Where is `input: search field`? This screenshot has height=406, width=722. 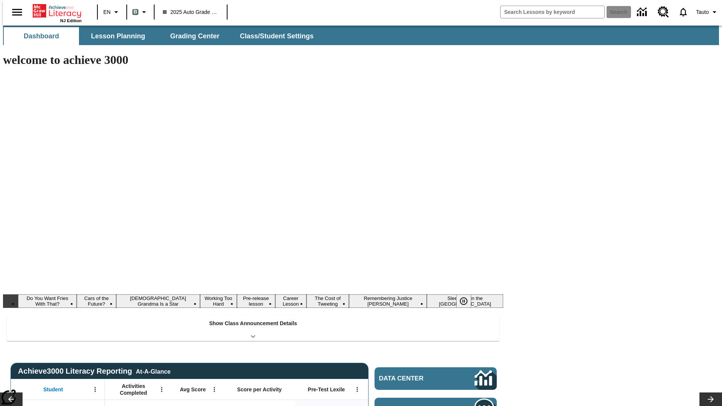 input: search field is located at coordinates (553, 12).